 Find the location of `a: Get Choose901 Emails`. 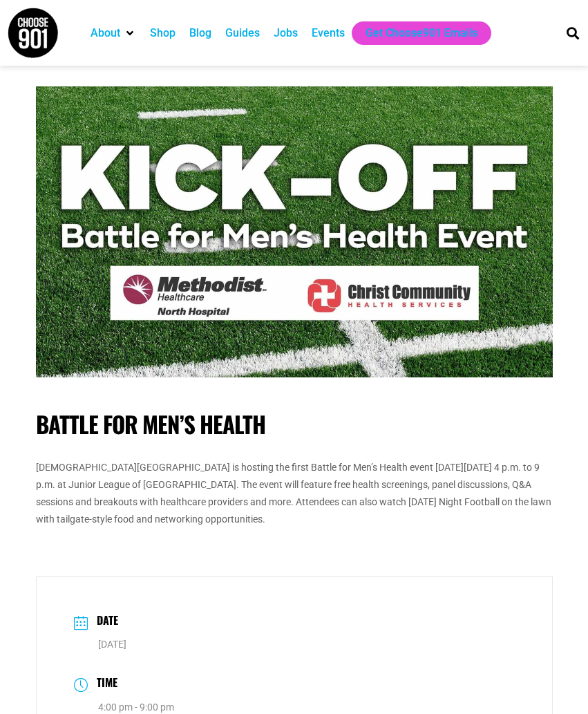

a: Get Choose901 Emails is located at coordinates (422, 33).